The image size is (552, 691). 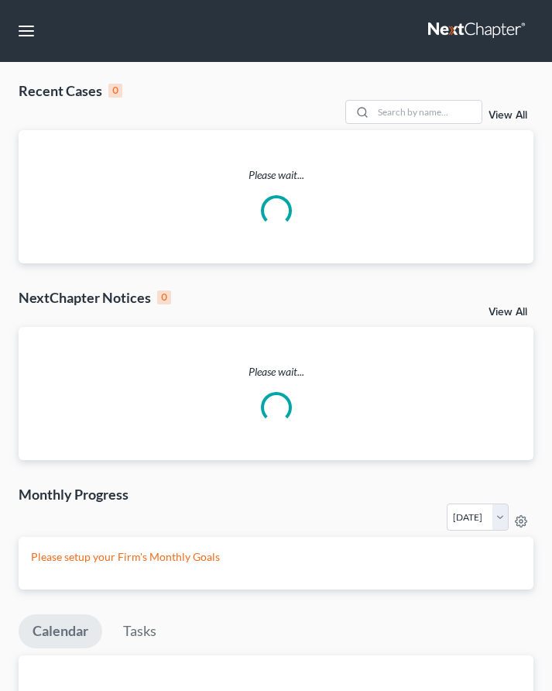 I want to click on input: Search by name..., so click(x=427, y=111).